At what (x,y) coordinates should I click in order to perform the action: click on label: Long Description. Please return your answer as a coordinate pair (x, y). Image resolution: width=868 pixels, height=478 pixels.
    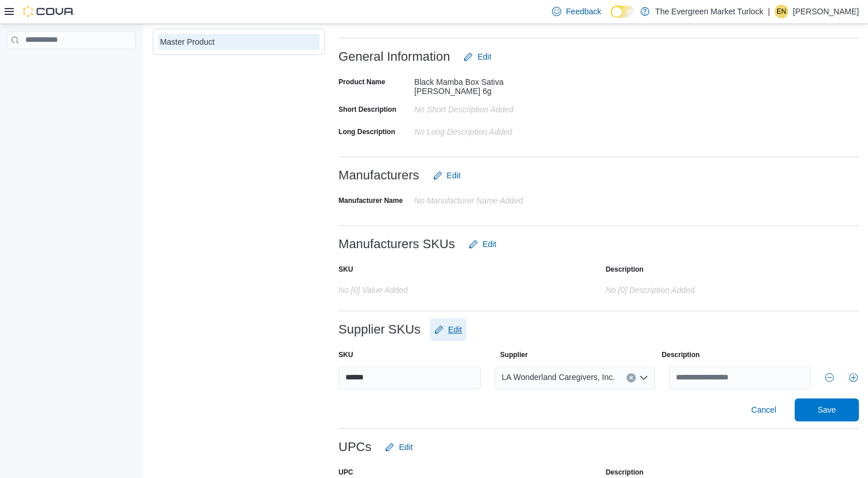
    Looking at the image, I should click on (366, 132).